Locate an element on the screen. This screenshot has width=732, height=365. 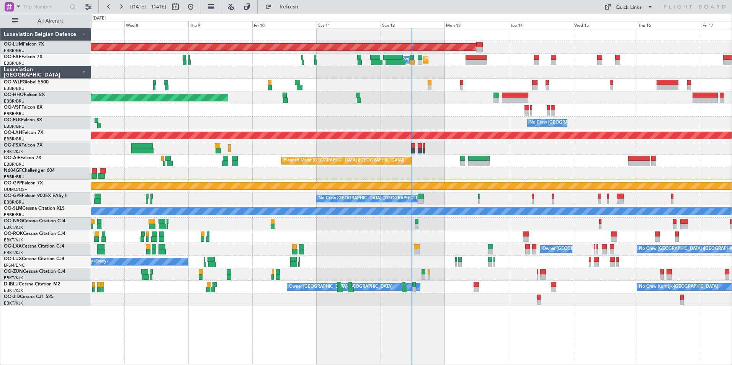
span: OO-GPE is located at coordinates (13, 196).